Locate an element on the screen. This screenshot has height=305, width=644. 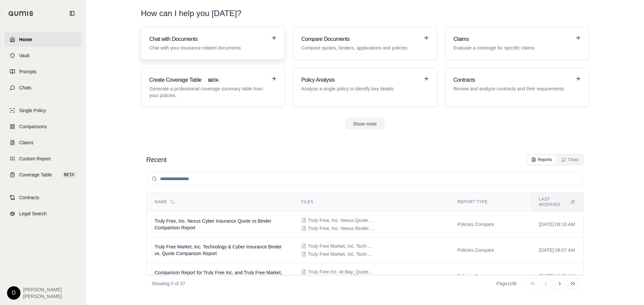
a: Legal Search is located at coordinates (43, 214).